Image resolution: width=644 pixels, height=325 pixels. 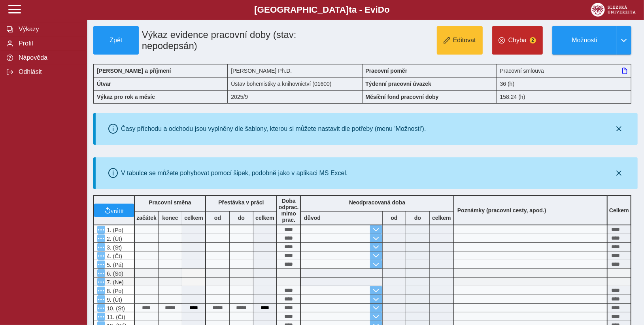 What do you see at coordinates (295, 97) in the screenshot?
I see `div: 2025/9` at bounding box center [295, 97].